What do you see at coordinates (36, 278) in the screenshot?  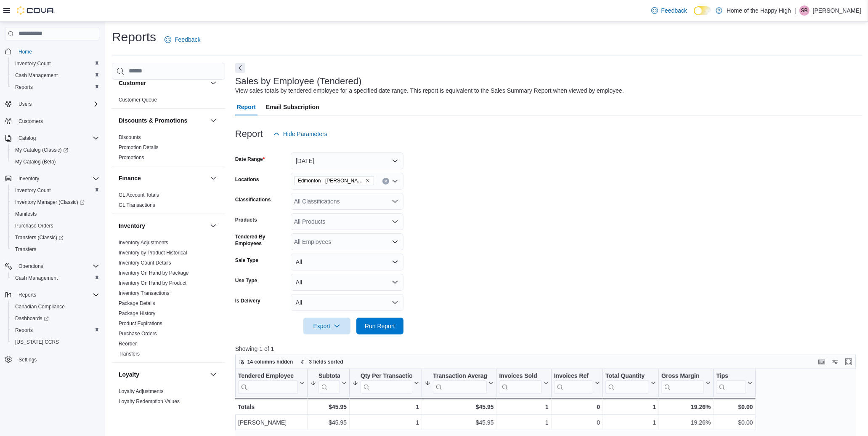 I see `a: Cash Management` at bounding box center [36, 278].